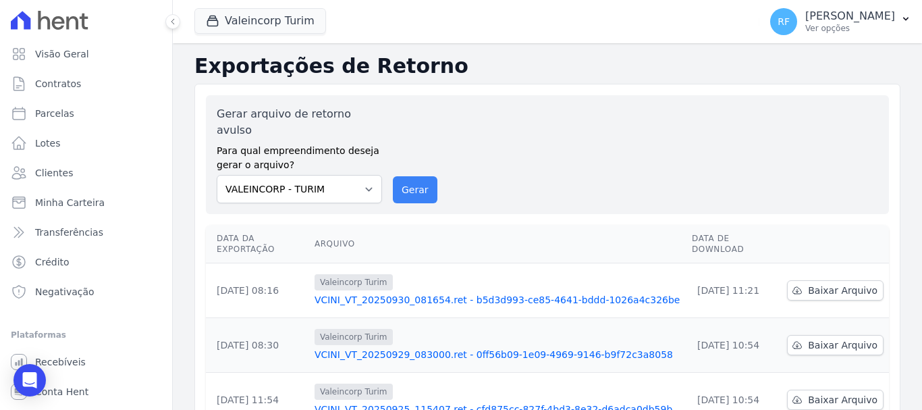 The width and height of the screenshot is (922, 410). Describe the element at coordinates (52, 262) in the screenshot. I see `span: Crédito` at that location.